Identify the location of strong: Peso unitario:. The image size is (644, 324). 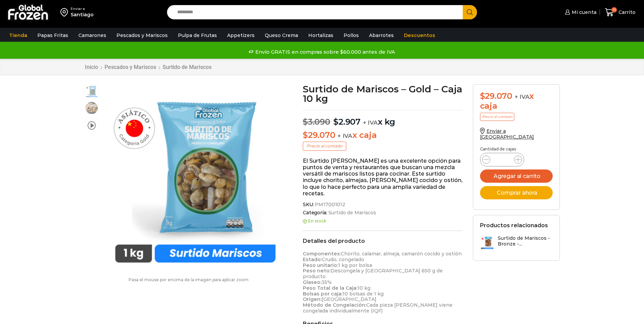
(320, 265).